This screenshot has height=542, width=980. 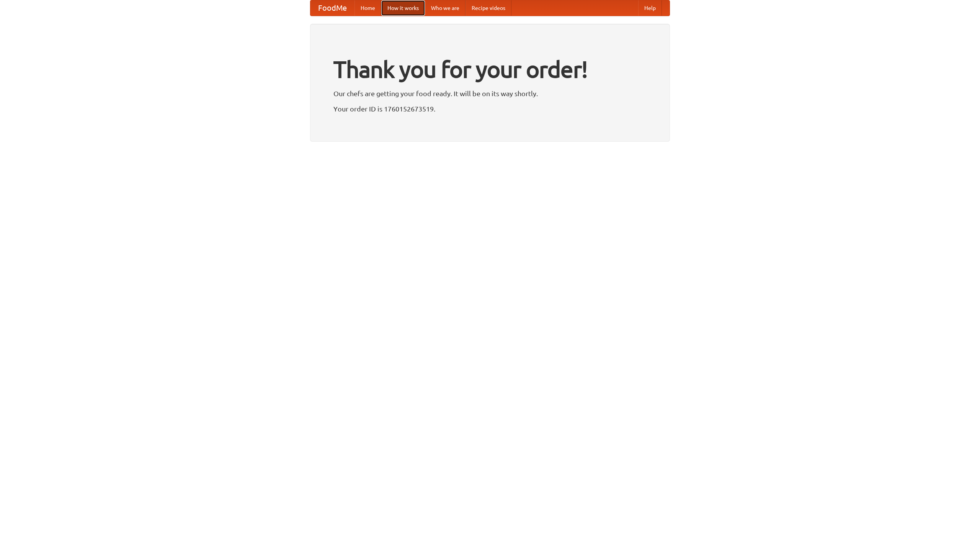 I want to click on a: Home, so click(x=368, y=8).